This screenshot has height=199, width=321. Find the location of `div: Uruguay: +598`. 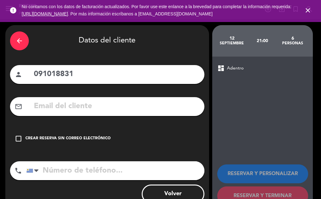

div: Uruguay: +598 is located at coordinates (34, 170).